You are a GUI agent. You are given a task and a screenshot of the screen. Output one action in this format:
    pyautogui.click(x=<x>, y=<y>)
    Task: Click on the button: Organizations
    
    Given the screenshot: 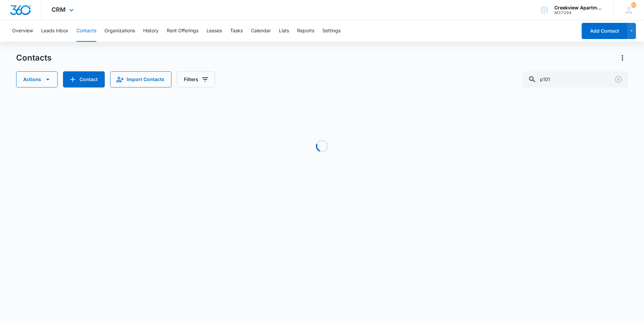 What is the action you would take?
    pyautogui.click(x=120, y=31)
    